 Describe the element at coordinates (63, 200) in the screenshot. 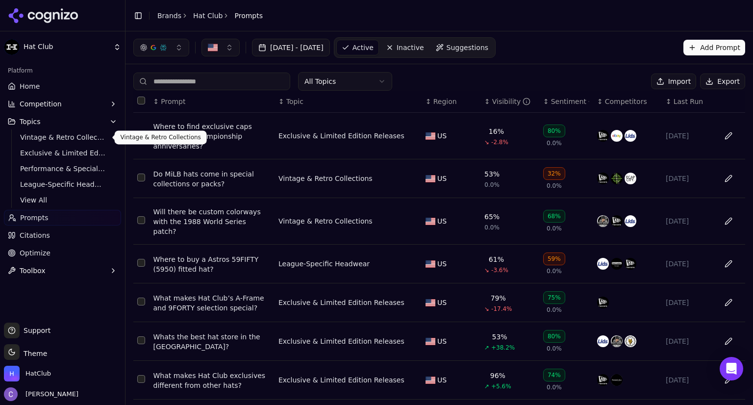

I see `a: View All` at that location.